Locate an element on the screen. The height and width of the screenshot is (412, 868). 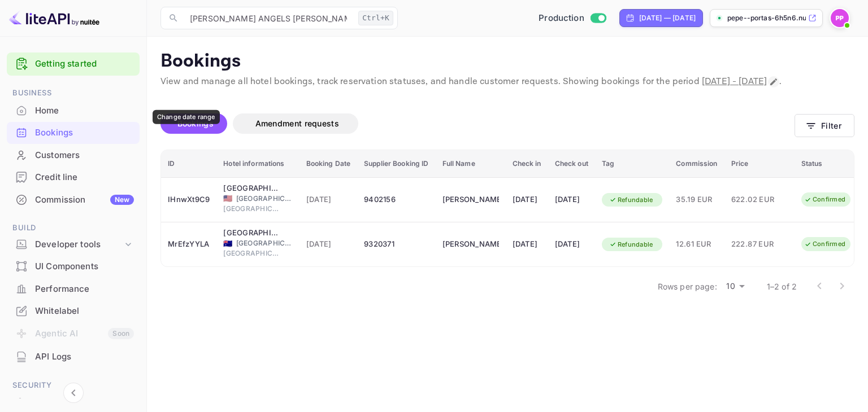
p: Rows per page: is located at coordinates (687, 286).